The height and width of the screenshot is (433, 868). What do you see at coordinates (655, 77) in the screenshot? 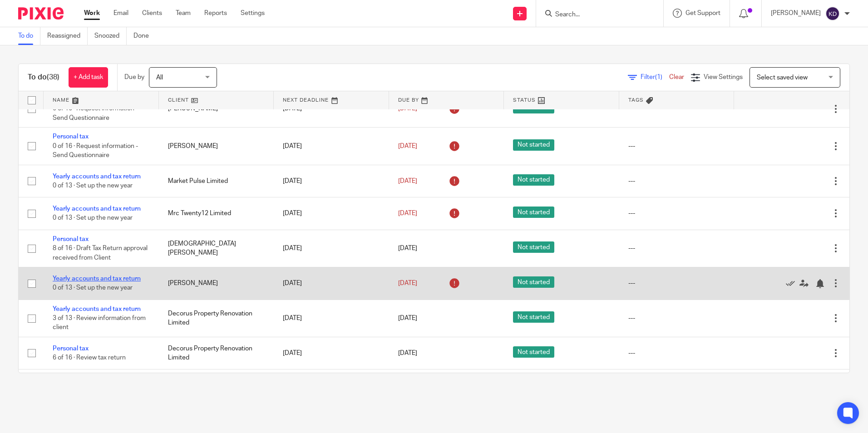
I see `span: Filter` at bounding box center [655, 77].